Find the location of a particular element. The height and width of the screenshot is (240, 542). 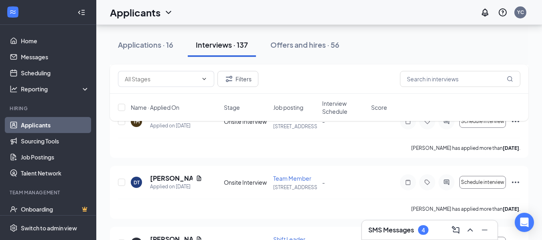

a: Job Postings is located at coordinates (55, 157).